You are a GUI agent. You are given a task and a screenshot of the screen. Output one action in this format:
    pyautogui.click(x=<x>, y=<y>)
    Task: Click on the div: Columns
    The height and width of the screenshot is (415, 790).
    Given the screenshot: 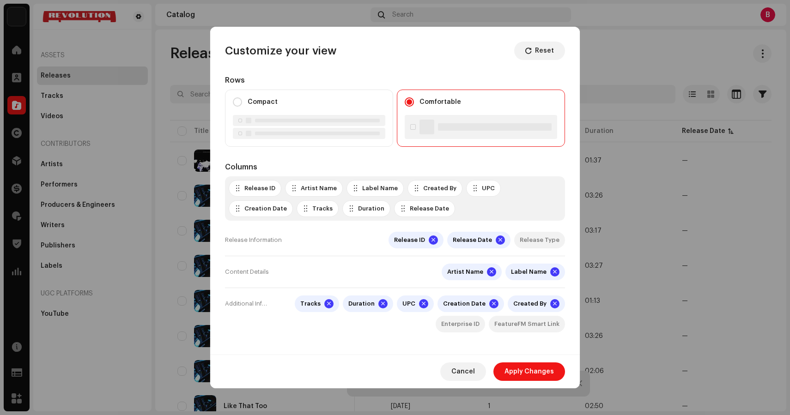 What is the action you would take?
    pyautogui.click(x=395, y=167)
    